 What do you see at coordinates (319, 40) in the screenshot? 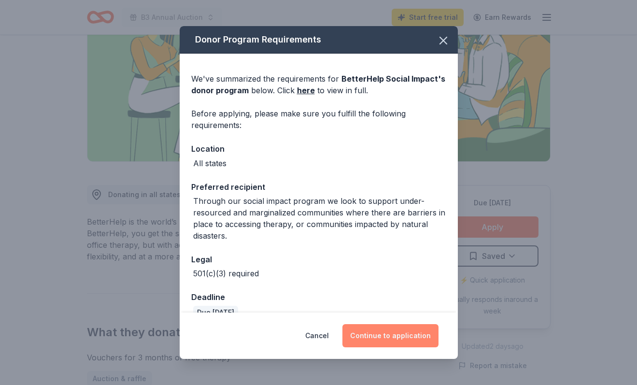
I see `div: Donor Program Requirements` at bounding box center [319, 40].